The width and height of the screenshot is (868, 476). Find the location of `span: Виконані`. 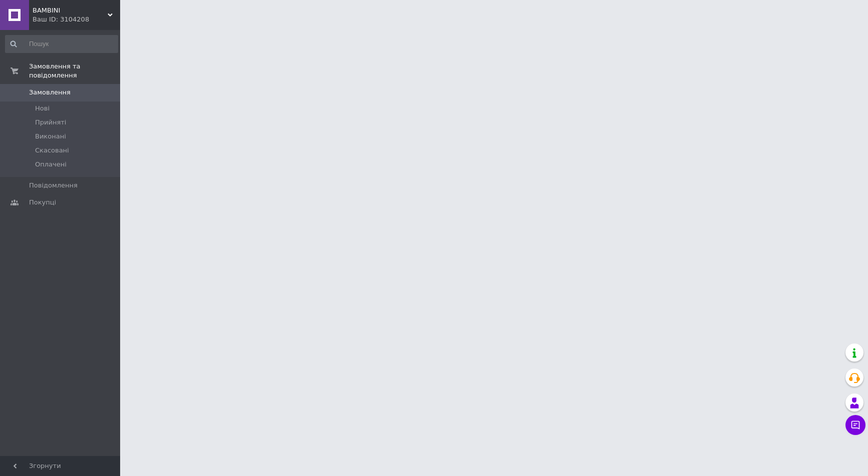

span: Виконані is located at coordinates (51, 137).